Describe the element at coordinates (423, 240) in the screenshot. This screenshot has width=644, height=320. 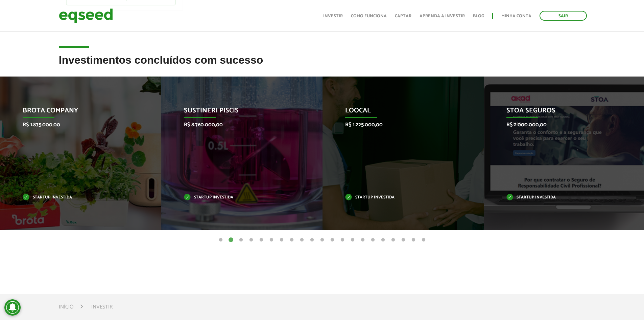
I see `button: 21 of 21` at that location.